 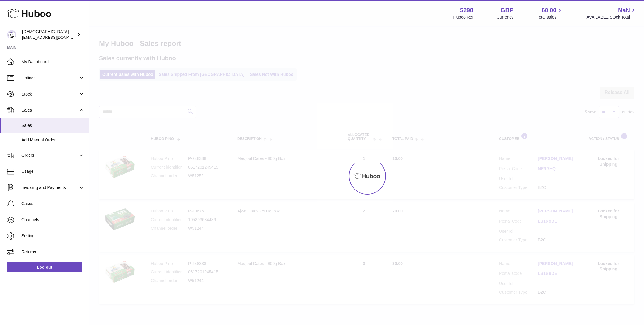 What do you see at coordinates (53, 252) in the screenshot?
I see `span: Returns` at bounding box center [53, 252].